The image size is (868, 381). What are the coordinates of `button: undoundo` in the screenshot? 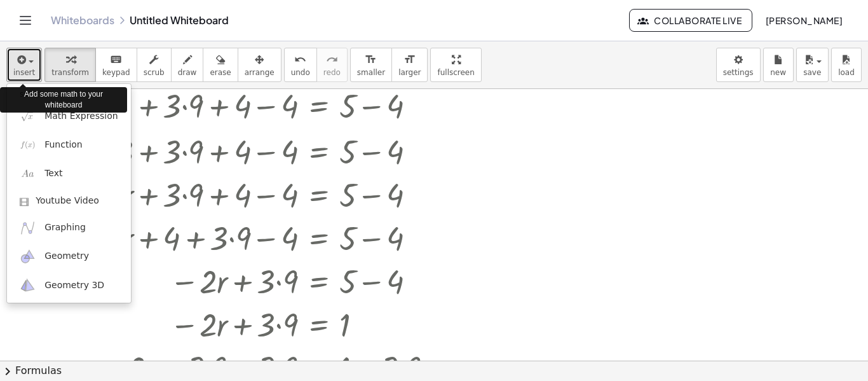 It's located at (300, 65).